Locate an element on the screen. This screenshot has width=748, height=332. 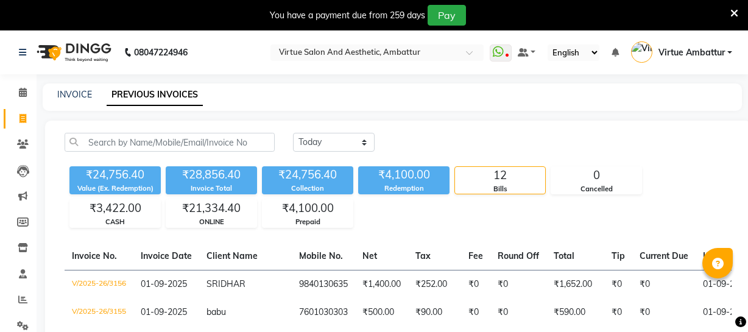
div: Prepaid is located at coordinates (308, 222).